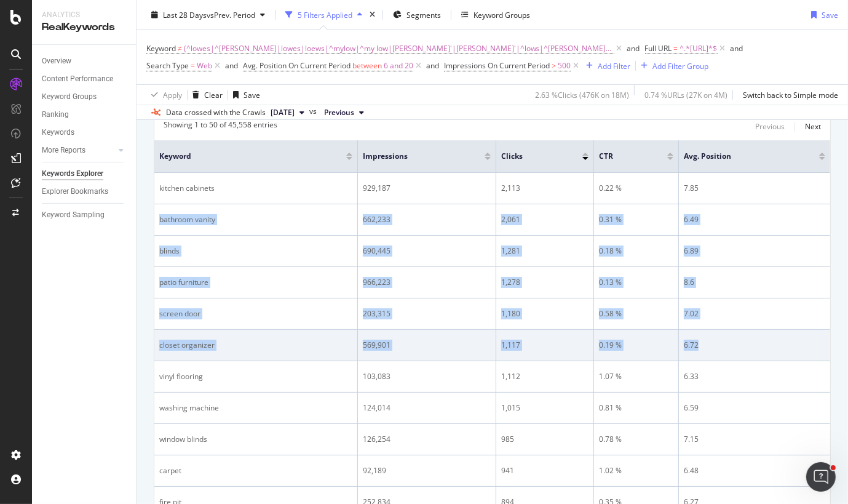 The height and width of the screenshot is (504, 848). I want to click on a: More Reports, so click(78, 150).